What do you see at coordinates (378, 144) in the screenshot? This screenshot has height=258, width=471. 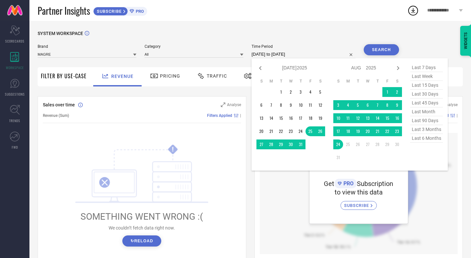 I see `td: Thu Aug 28 2025` at bounding box center [378, 144].